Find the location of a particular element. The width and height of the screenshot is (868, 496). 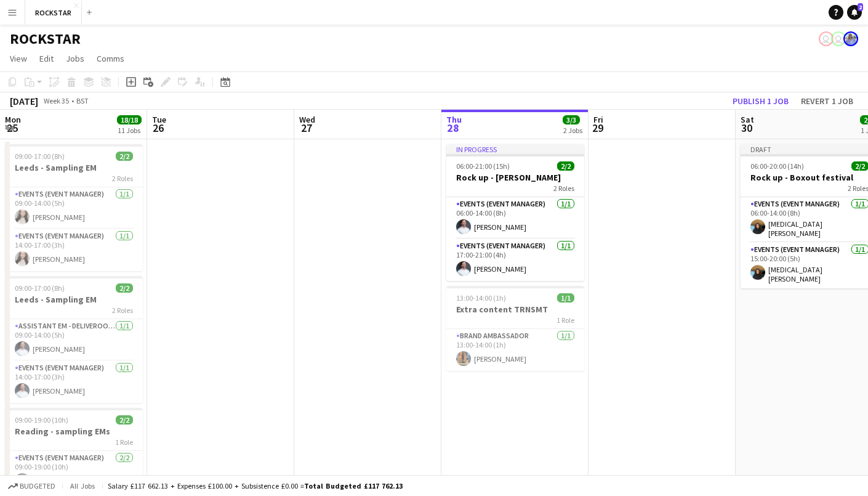

a: 2 is located at coordinates (854, 13).